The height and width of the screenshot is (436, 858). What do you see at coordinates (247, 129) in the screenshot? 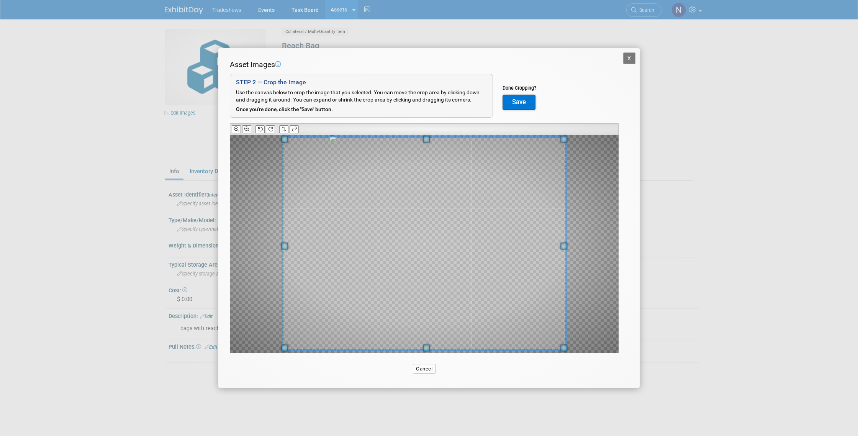
I see `button: Zoom Out` at bounding box center [247, 129].